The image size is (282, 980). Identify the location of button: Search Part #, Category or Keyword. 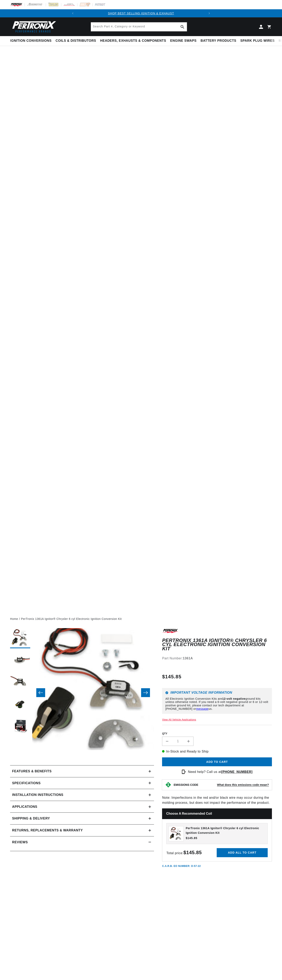
(182, 27).